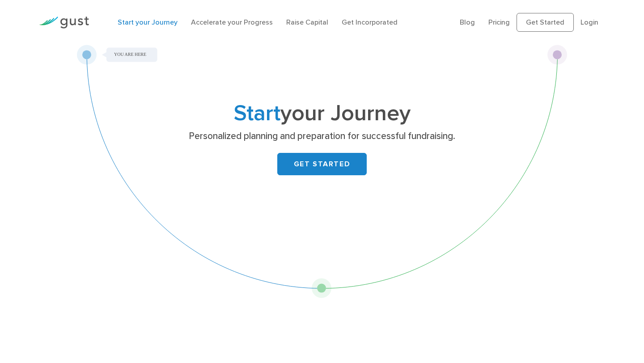 The width and height of the screenshot is (644, 363). What do you see at coordinates (370, 22) in the screenshot?
I see `a: Get Incorporated` at bounding box center [370, 22].